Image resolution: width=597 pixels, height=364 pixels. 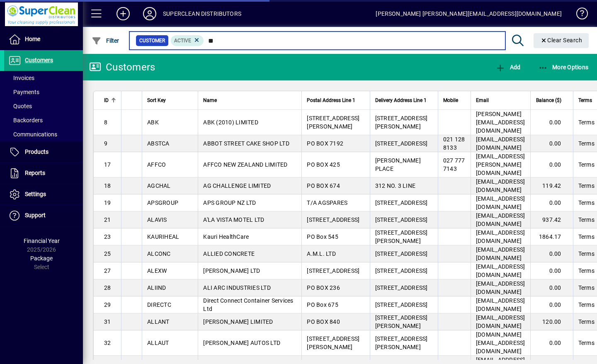 What do you see at coordinates (43, 78) in the screenshot?
I see `a: Invoices` at bounding box center [43, 78].